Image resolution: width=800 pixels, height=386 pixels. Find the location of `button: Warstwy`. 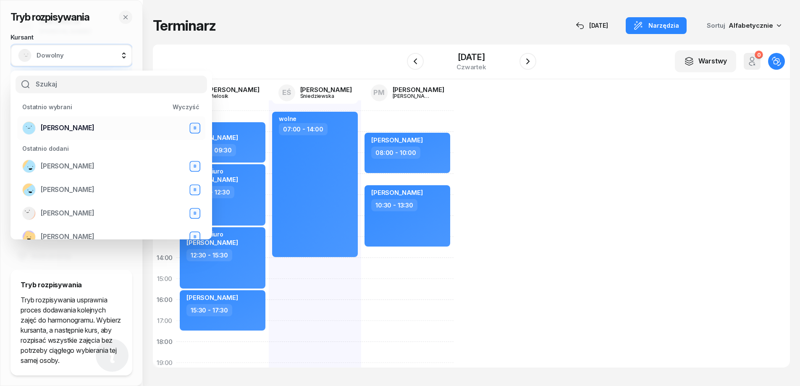

button: Warstwy is located at coordinates (706, 61).